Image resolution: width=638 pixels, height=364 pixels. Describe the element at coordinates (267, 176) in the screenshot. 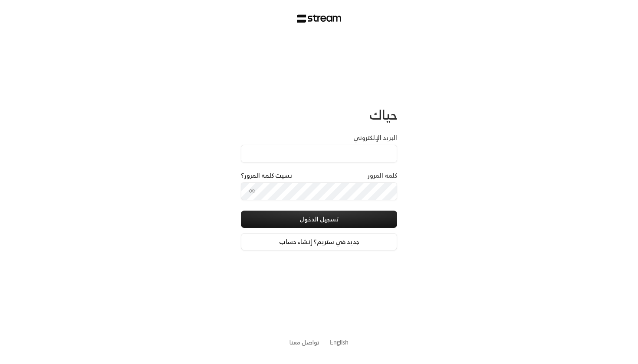

I see `a: نسيت كلمة المرور؟` at that location.